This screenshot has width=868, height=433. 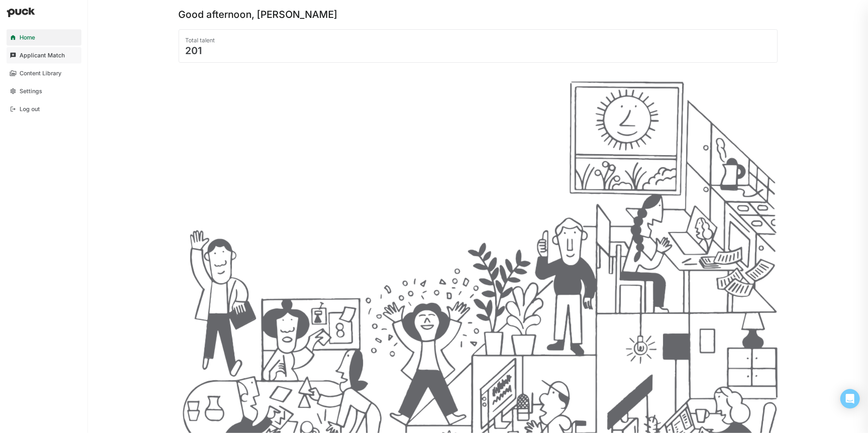 I want to click on a: Content Library, so click(x=44, y=73).